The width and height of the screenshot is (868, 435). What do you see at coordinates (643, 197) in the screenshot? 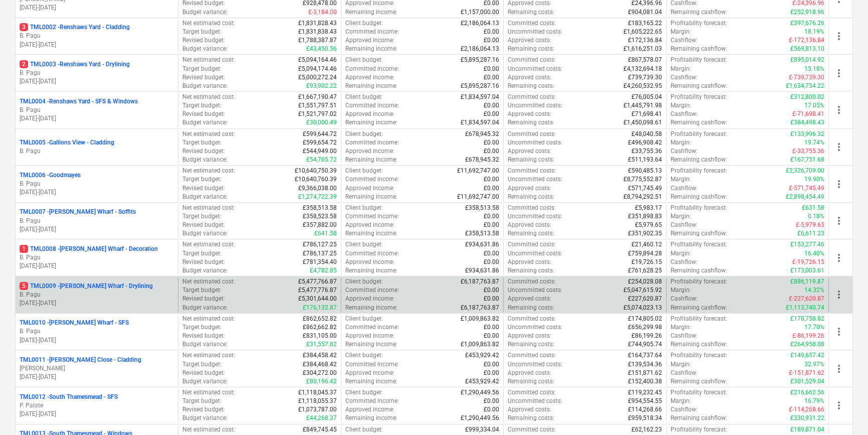
I see `p: £8,794,292.51` at bounding box center [643, 197].